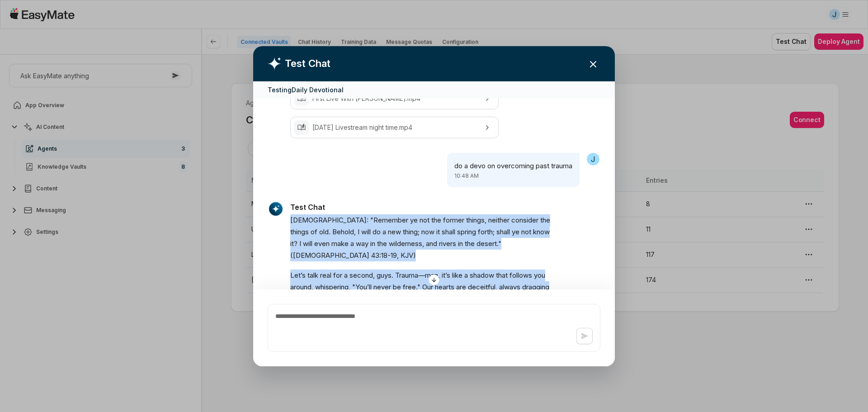  Describe the element at coordinates (344, 232) in the screenshot. I see `span: Behold,` at that location.